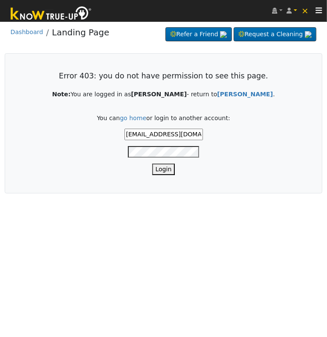  Describe the element at coordinates (51, 14) in the screenshot. I see `img: Know True-Up` at that location.